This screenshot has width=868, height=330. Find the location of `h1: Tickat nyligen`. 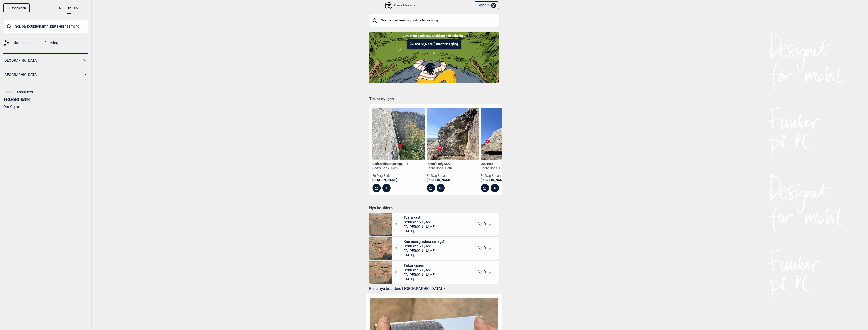

h1: Tickat nyligen is located at coordinates (434, 99).